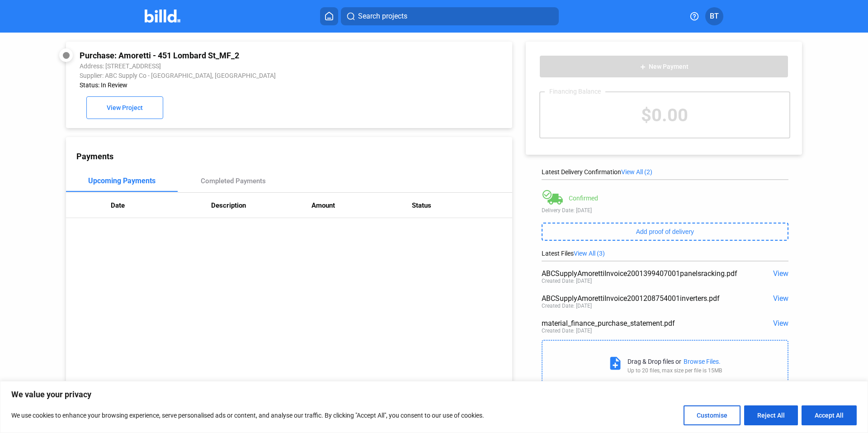 This screenshot has height=433, width=868. Describe the element at coordinates (162, 15) in the screenshot. I see `img: Billd Company Logo` at that location.